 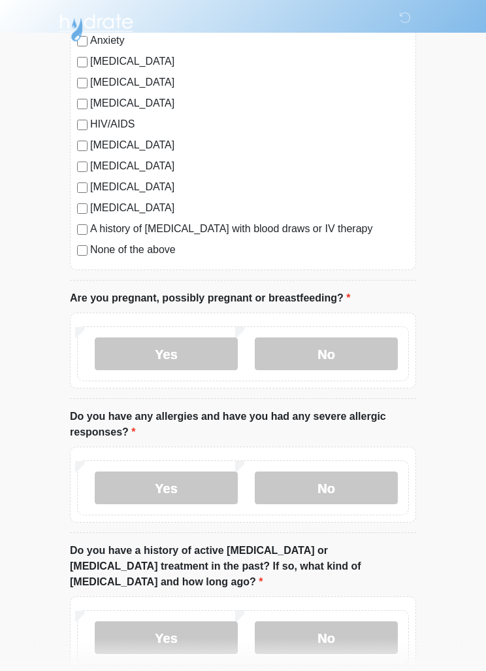 I want to click on label: Do you have any allergies and have you had any severe allergic responses?, so click(x=243, y=425).